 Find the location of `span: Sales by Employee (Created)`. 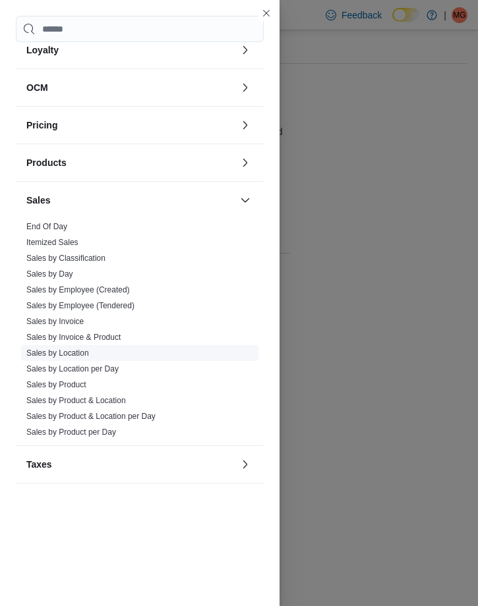

span: Sales by Employee (Created) is located at coordinates (78, 290).